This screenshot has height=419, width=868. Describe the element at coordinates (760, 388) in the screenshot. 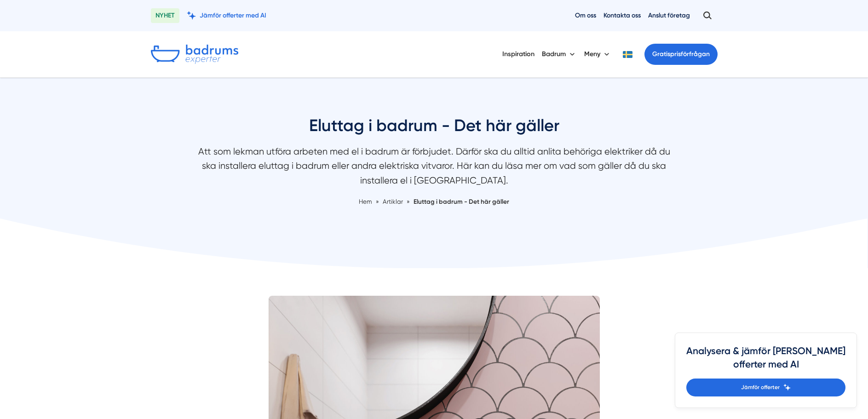

I see `span: Jämför offerter` at that location.